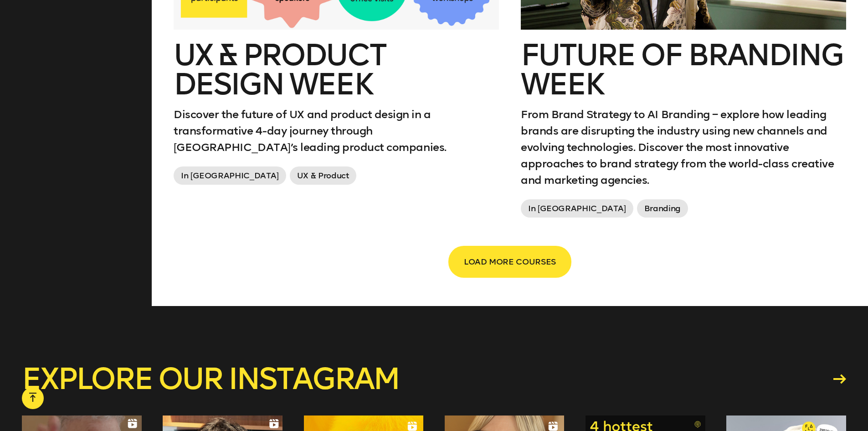 Image resolution: width=868 pixels, height=431 pixels. I want to click on p: From Brand Strategy to AI Branding – explore how leading brands are disrupting the industry using..., so click(684, 148).